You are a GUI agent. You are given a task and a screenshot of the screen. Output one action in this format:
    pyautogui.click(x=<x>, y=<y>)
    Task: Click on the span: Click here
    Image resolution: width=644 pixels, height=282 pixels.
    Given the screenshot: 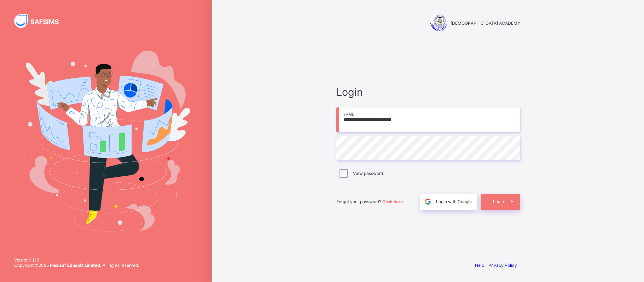 What is the action you would take?
    pyautogui.click(x=393, y=201)
    